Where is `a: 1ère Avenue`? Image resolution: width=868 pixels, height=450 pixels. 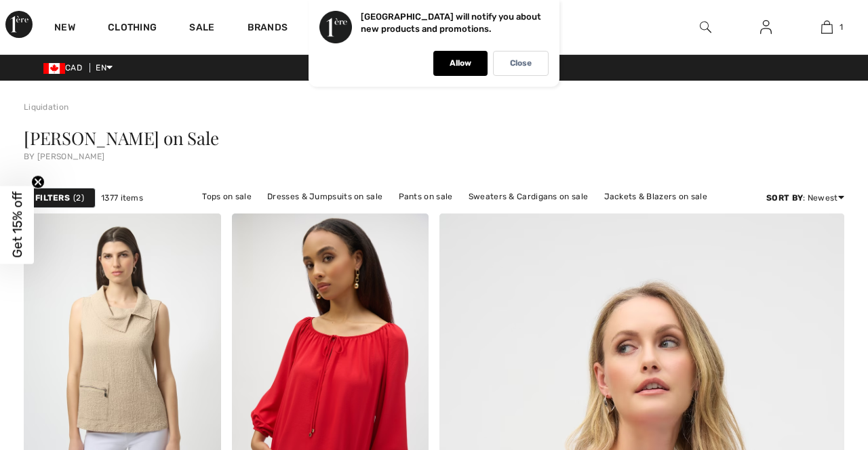
a: 1ère Avenue is located at coordinates (19, 24).